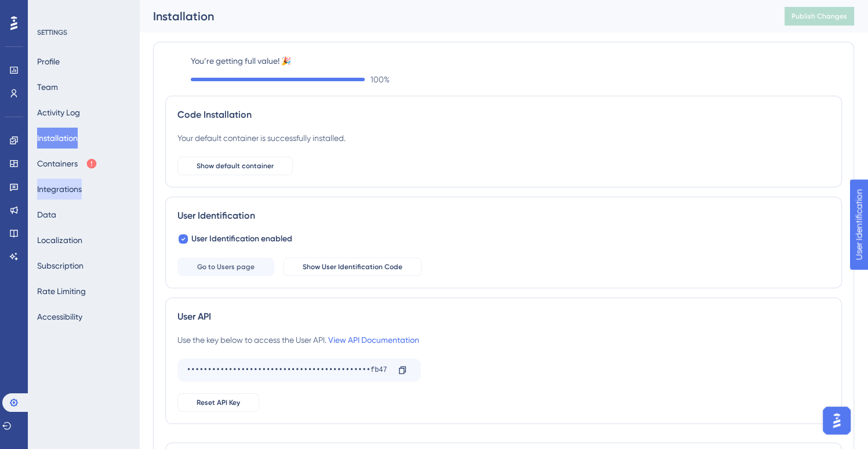 This screenshot has width=868, height=449. I want to click on span: Show default container, so click(235, 166).